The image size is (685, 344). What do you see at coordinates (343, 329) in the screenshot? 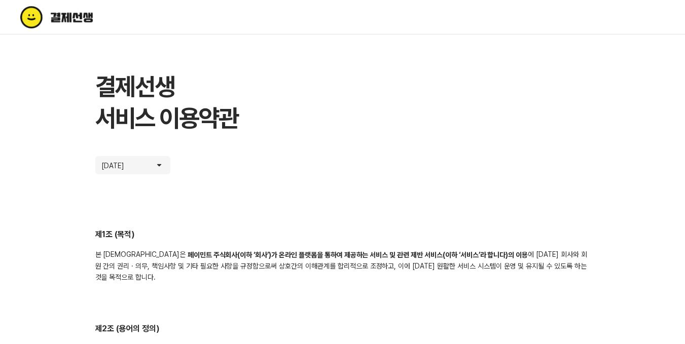
I see `h2: 제2조 (용어의 정의)` at bounding box center [343, 329].